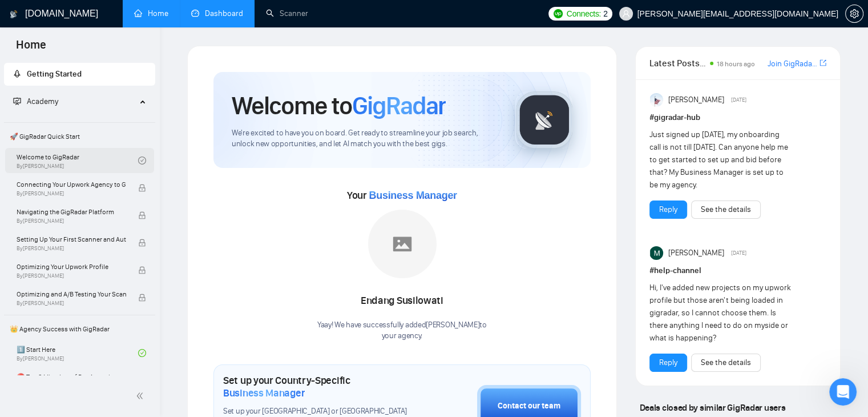 This screenshot has width=868, height=417. What do you see at coordinates (71, 185) in the screenshot?
I see `span: Connecting Your Upwork Agency to GigRadar` at bounding box center [71, 185].